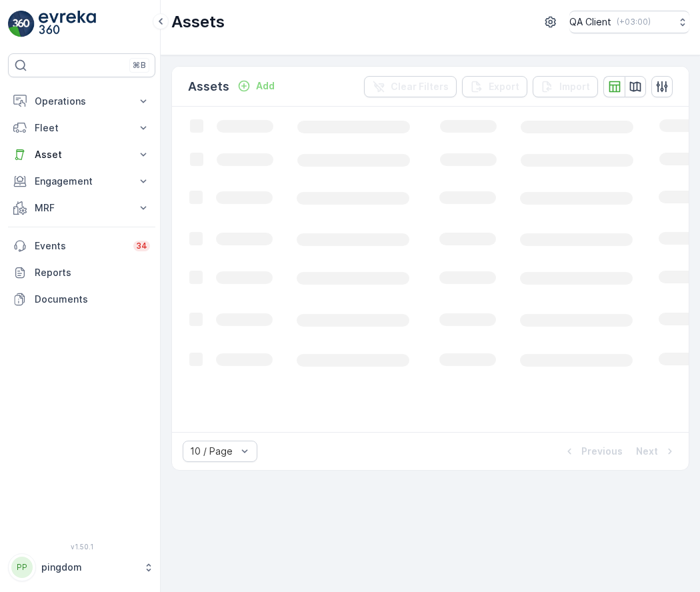 The height and width of the screenshot is (592, 700). What do you see at coordinates (81, 128) in the screenshot?
I see `p: Fleet` at bounding box center [81, 128].